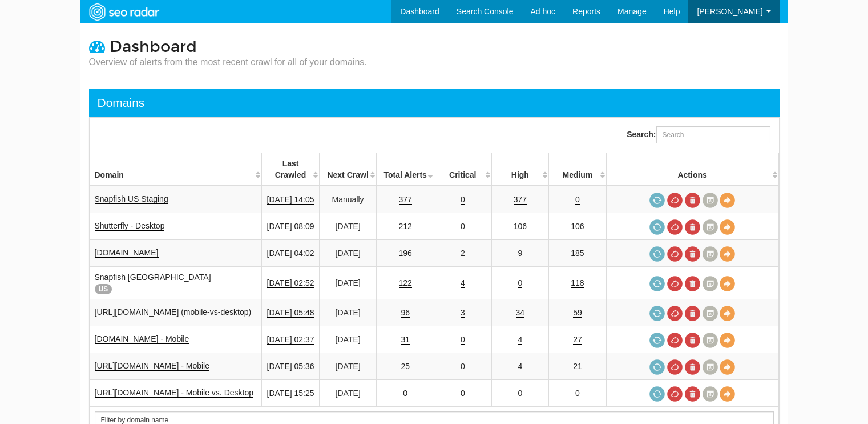 The image size is (868, 424). Describe the element at coordinates (578, 313) in the screenshot. I see `a: 59` at that location.